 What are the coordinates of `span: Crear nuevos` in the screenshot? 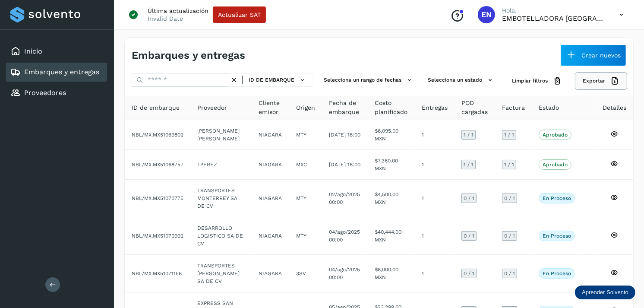 It's located at (601, 55).